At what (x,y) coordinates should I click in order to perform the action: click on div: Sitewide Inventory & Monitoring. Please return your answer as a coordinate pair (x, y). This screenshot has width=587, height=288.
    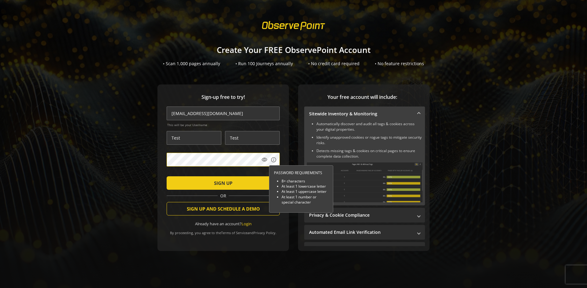
    Looking at the image, I should click on (365, 163).